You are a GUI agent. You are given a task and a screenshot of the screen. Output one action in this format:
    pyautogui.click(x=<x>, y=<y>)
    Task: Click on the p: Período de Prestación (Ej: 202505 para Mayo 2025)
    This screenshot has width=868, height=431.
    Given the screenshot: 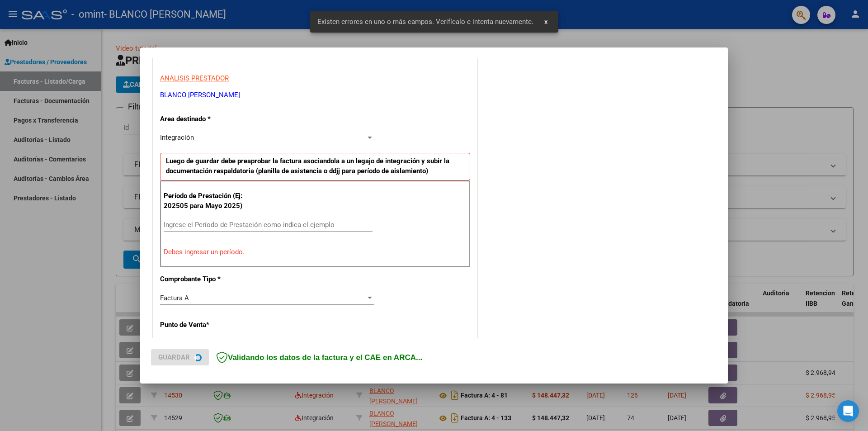 What is the action you would take?
    pyautogui.click(x=209, y=201)
    